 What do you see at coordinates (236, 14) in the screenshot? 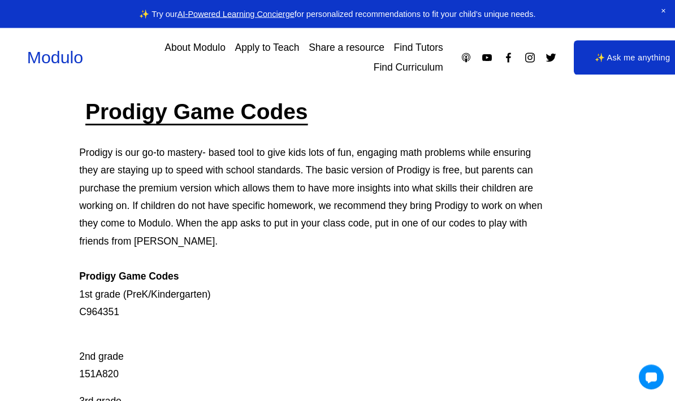
I see `a: AI-Powered Learning Concierge` at bounding box center [236, 14].